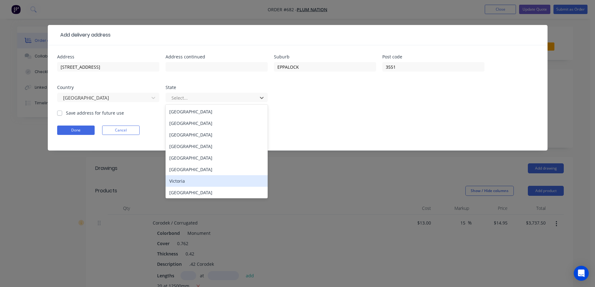 The width and height of the screenshot is (595, 287). I want to click on div: Open Intercom Messenger, so click(582, 274).